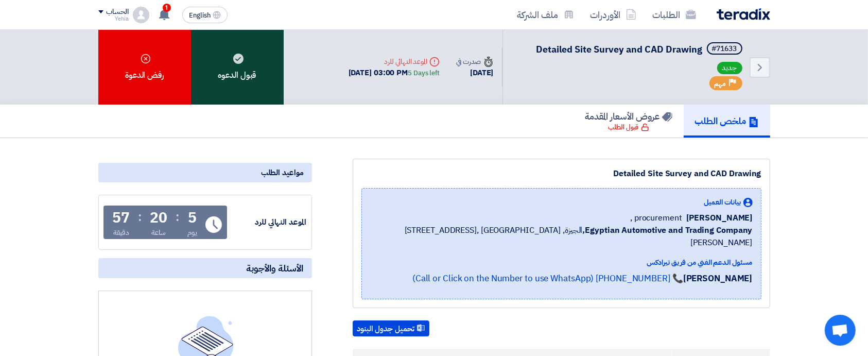  What do you see at coordinates (159, 218) in the screenshot?
I see `div: 20` at bounding box center [159, 218].